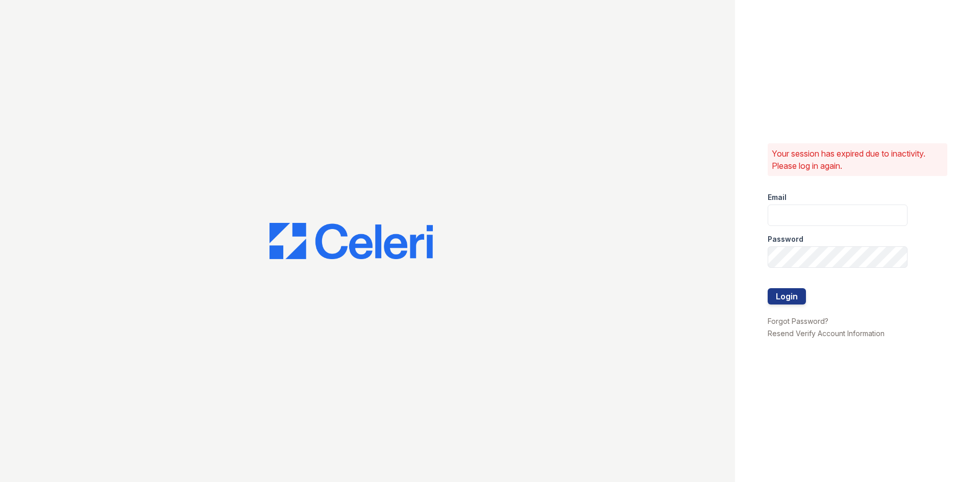 The image size is (980, 482). I want to click on img: CE_Logo_Blue-a8612792a0a2168367f1c8372b55b34899dd931a85d93a1a3d3e32e68fde9ad4.png, so click(351, 241).